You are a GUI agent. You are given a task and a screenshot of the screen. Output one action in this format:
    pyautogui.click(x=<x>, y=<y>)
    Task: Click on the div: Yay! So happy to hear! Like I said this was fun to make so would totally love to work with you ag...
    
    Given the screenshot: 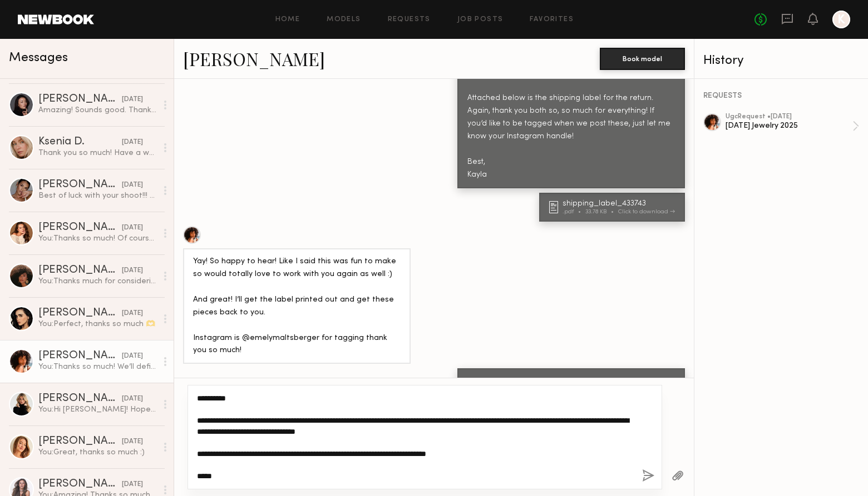 What is the action you would take?
    pyautogui.click(x=296, y=307)
    